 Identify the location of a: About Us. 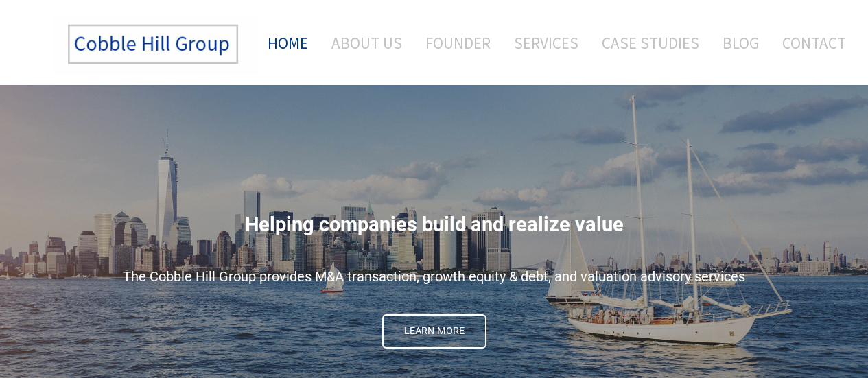
(367, 42).